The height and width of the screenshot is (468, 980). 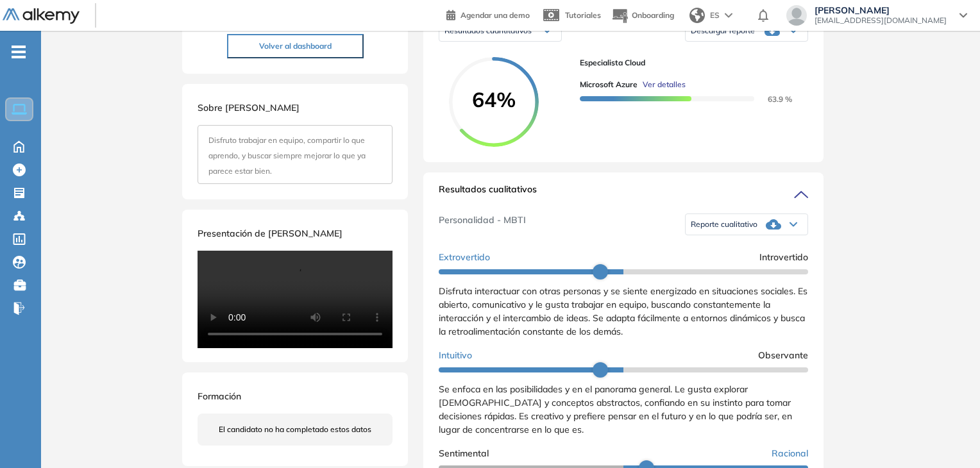 I want to click on span: ES, so click(x=715, y=15).